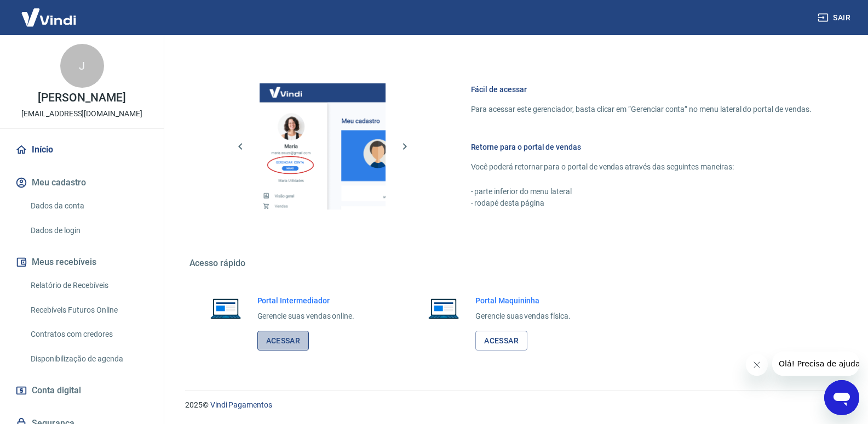  What do you see at coordinates (81, 183) in the screenshot?
I see `button: Meu cadastro` at bounding box center [81, 183].